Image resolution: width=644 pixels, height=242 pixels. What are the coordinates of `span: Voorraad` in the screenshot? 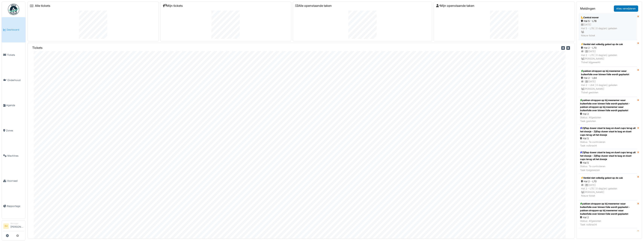 It's located at (15, 181).